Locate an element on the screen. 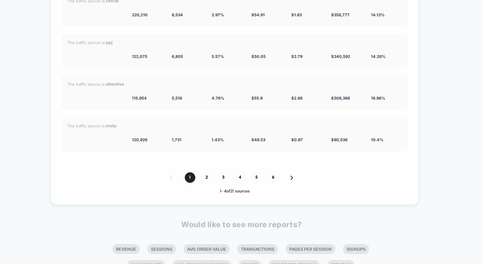 This screenshot has width=483, height=264. span: 6,534 is located at coordinates (177, 15).